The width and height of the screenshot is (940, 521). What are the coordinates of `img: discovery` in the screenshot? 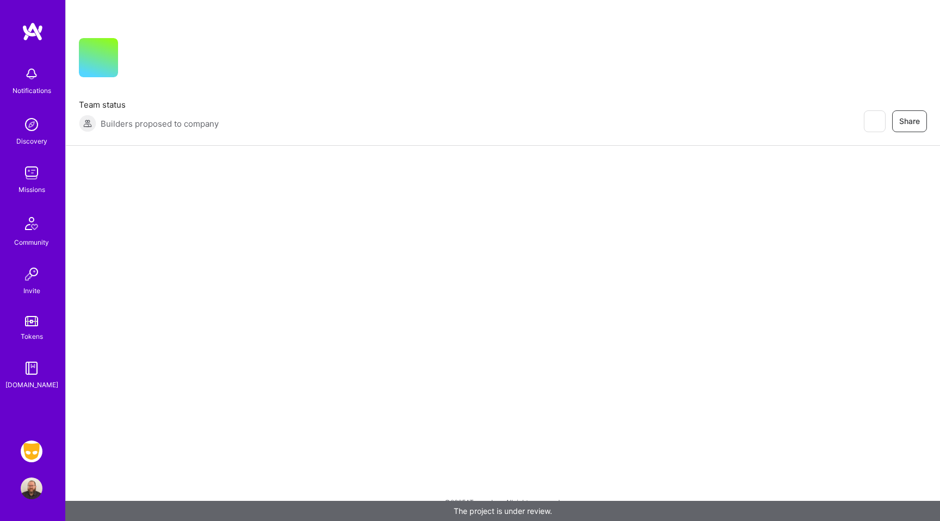 It's located at (32, 125).